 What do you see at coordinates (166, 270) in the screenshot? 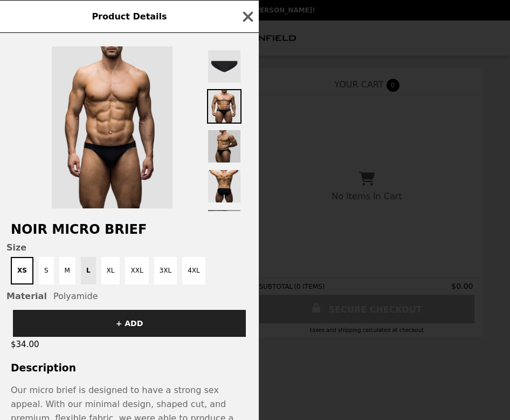
I see `button: 3XL` at bounding box center [166, 270].